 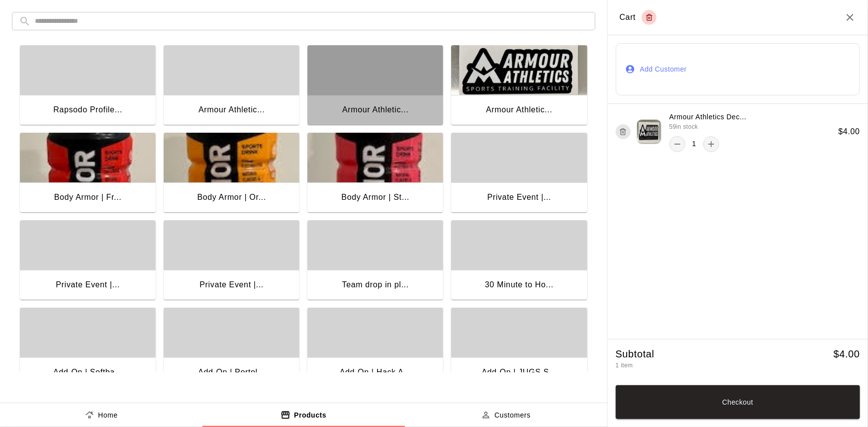 What do you see at coordinates (231, 372) in the screenshot?
I see `div: Add-On | Portol...` at bounding box center [231, 372].